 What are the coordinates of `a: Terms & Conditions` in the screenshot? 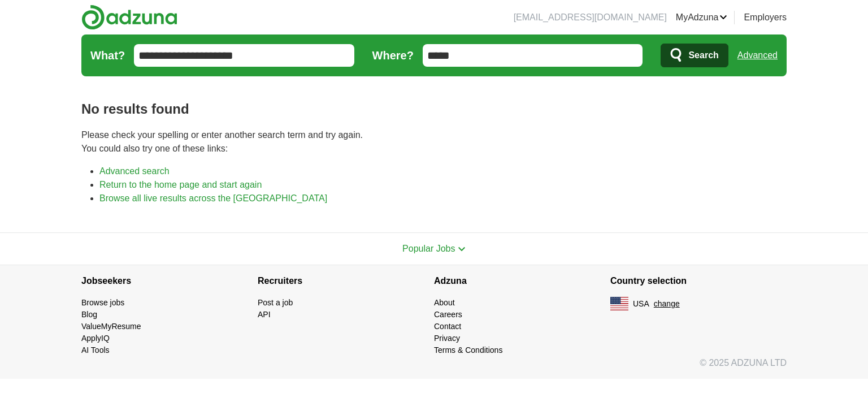 It's located at (468, 350).